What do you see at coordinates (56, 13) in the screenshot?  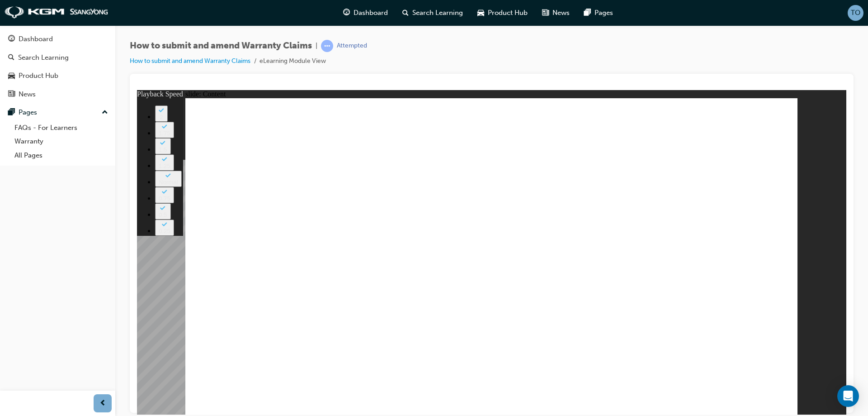 I see `img: kgm` at bounding box center [56, 13].